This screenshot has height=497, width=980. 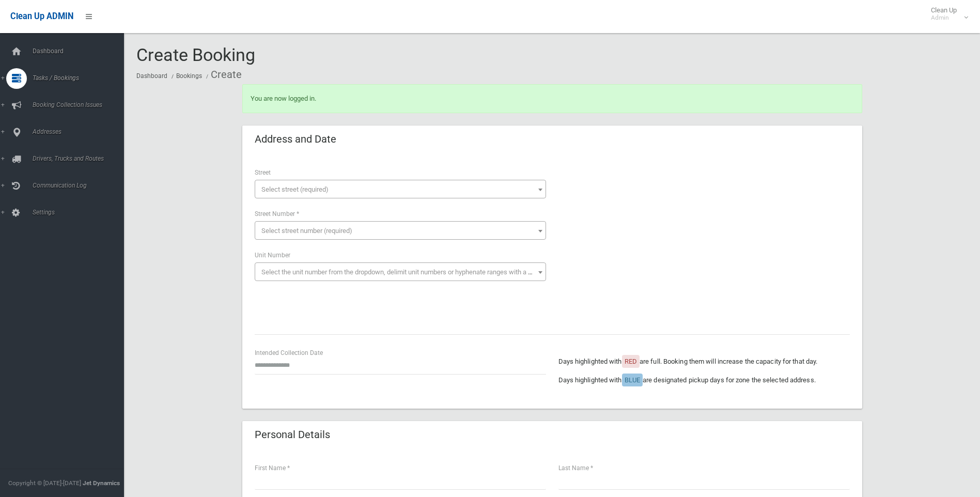 What do you see at coordinates (81, 51) in the screenshot?
I see `span: Dashboard` at bounding box center [81, 51].